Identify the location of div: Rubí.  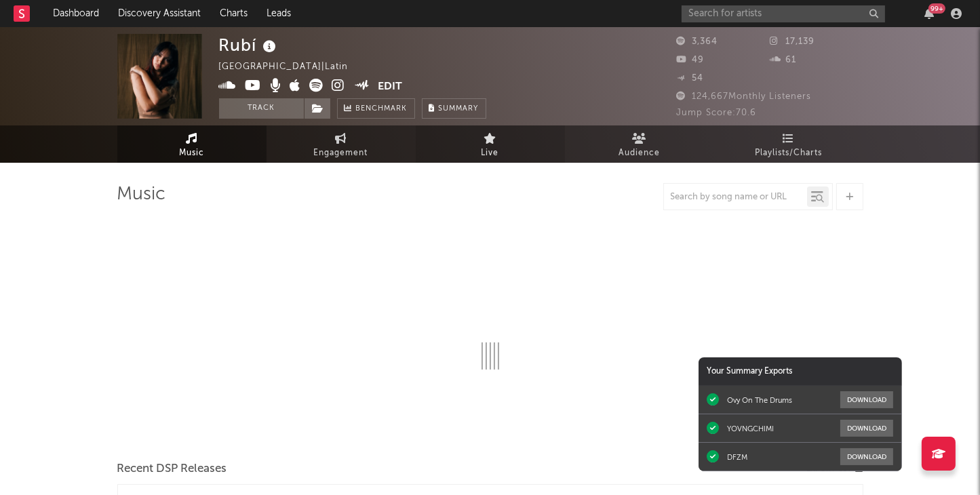
(249, 45).